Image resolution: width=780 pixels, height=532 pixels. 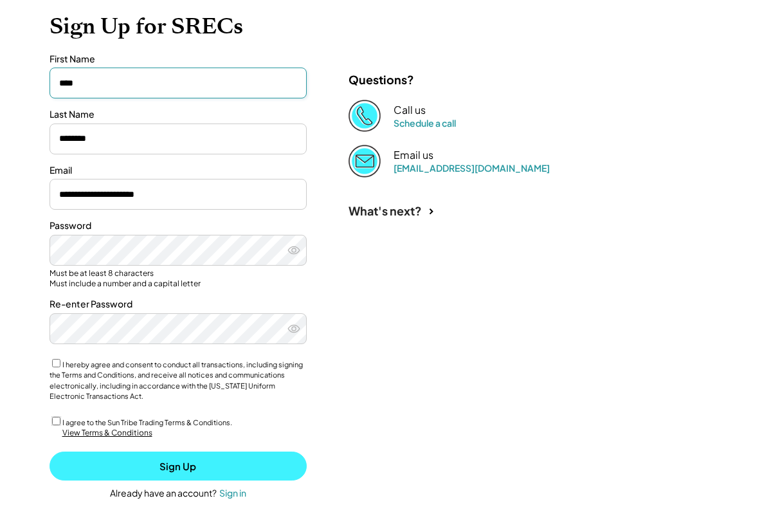 What do you see at coordinates (365, 116) in the screenshot?
I see `img: Phone%20copy%403x.png` at bounding box center [365, 116].